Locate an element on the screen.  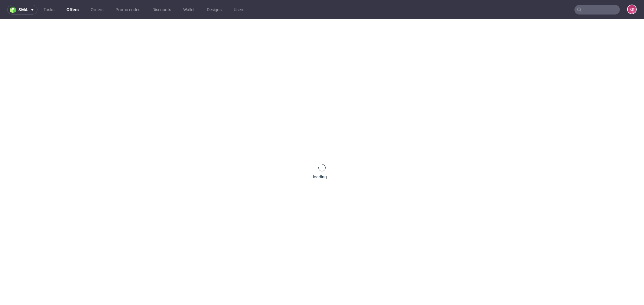
a: Promo codes is located at coordinates (128, 10).